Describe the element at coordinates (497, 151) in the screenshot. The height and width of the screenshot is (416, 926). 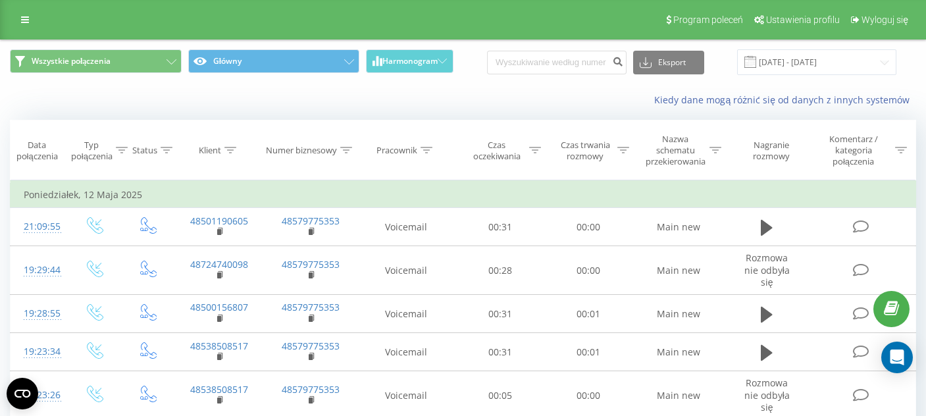
I see `div: Czas oczekiwania` at that location.